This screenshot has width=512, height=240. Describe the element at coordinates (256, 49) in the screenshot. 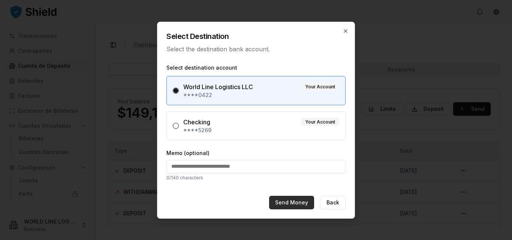

I see `p: Select the destination bank account.` at that location.